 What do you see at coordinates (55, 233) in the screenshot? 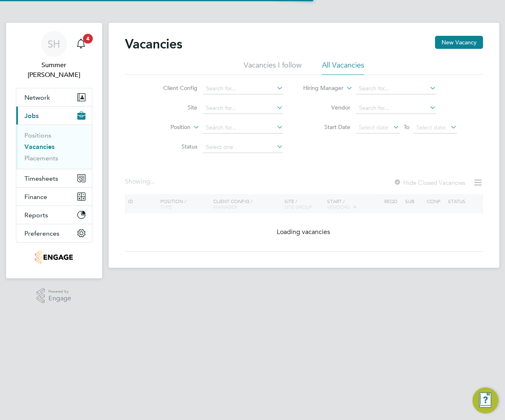
I see `button: Preferences` at bounding box center [55, 233].